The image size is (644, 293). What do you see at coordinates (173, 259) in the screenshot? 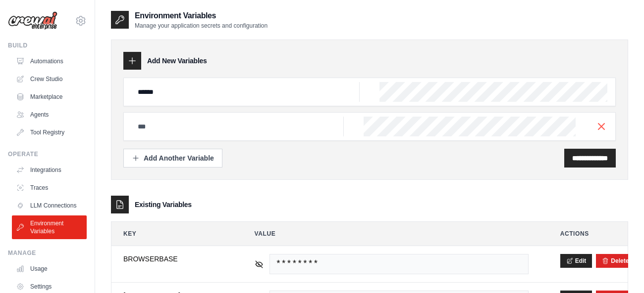
I see `span: BROWSERBASE` at bounding box center [173, 259].